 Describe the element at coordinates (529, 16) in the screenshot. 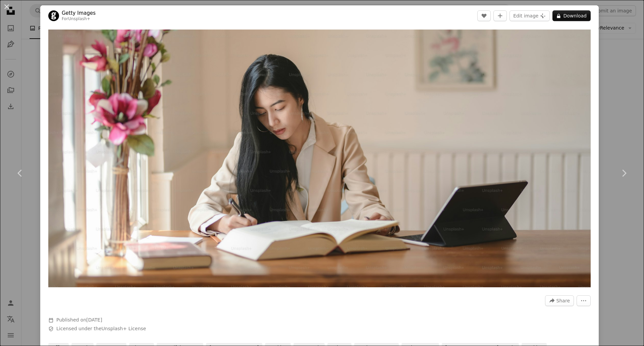

I see `button: Edit image` at that location.